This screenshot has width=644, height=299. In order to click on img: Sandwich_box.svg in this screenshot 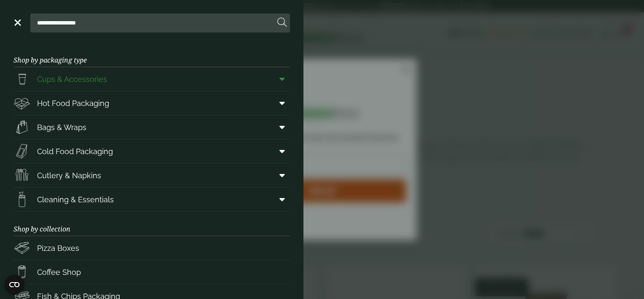, I will do `click(22, 151)`.